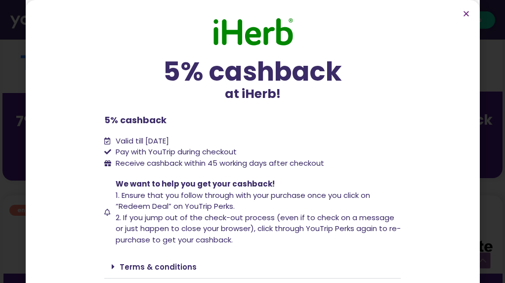 The width and height of the screenshot is (505, 283). Describe the element at coordinates (252, 71) in the screenshot. I see `div: 5% cashback` at that location.